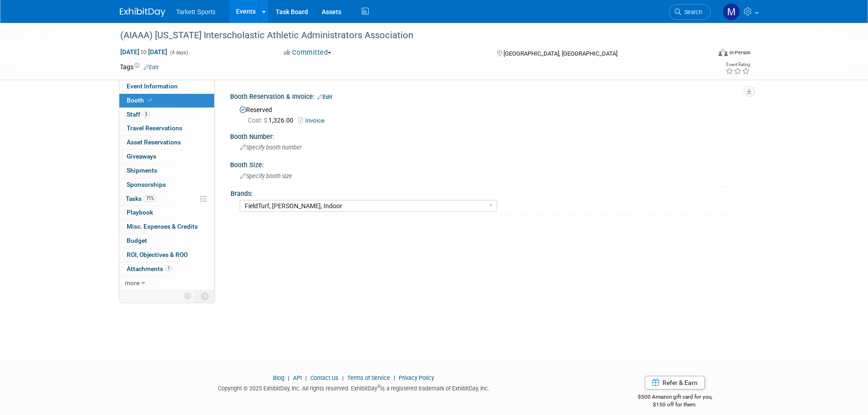 This screenshot has width=868, height=415. Describe the element at coordinates (142, 170) in the screenshot. I see `span: Shipments` at that location.